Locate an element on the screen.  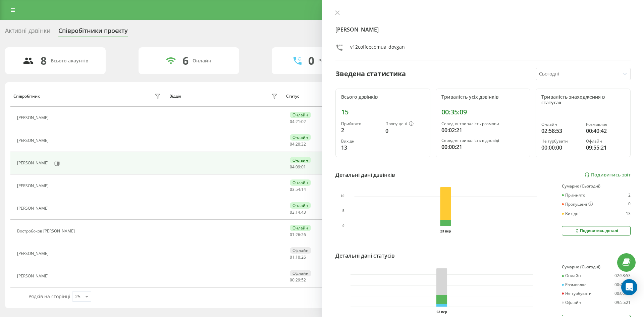
div: Тривалість усіх дзвінків is located at coordinates (483, 97).